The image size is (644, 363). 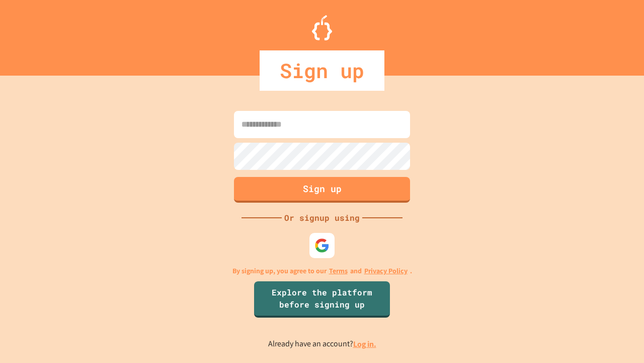 What do you see at coordinates (386, 270) in the screenshot?
I see `a: Privacy Policy` at bounding box center [386, 270].